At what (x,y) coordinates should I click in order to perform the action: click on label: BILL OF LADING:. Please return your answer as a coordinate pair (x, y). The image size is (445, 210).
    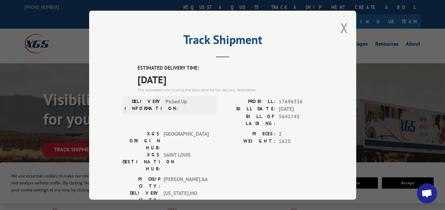
    Looking at the image, I should click on (249, 120).